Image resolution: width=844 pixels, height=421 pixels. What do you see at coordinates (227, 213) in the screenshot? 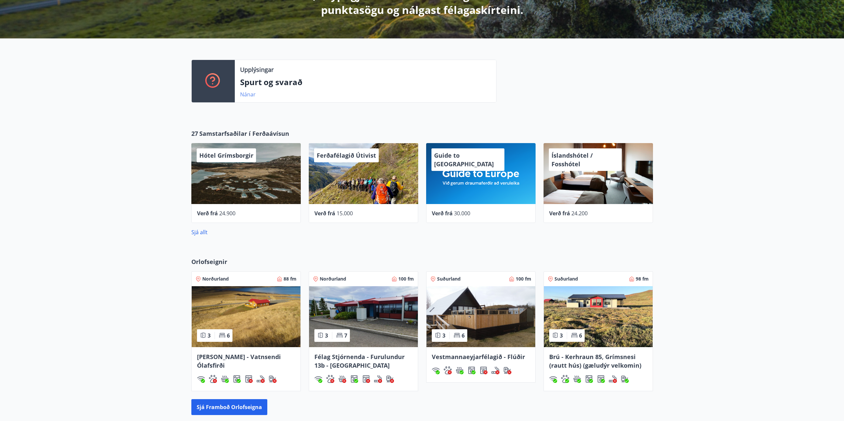
I see `span: 24.900` at bounding box center [227, 213].